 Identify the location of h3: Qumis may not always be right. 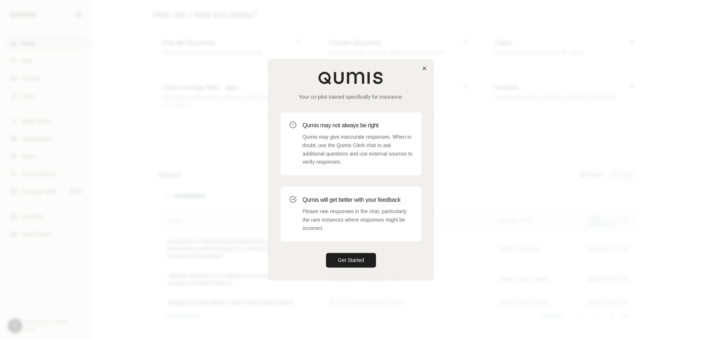
(358, 126).